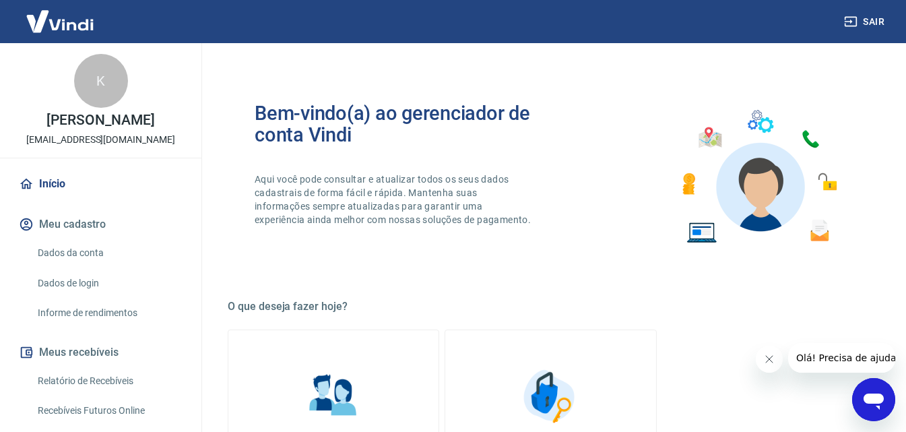  Describe the element at coordinates (403, 124) in the screenshot. I see `h2: Bem-vindo(a) ao gerenciador de conta Vindi` at that location.